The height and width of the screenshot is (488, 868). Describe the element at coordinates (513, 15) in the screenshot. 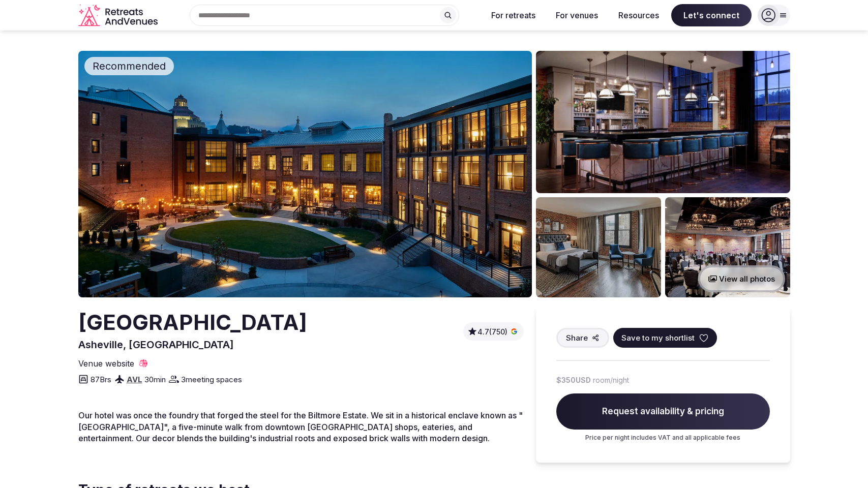

I see `button: For retreats` at that location.